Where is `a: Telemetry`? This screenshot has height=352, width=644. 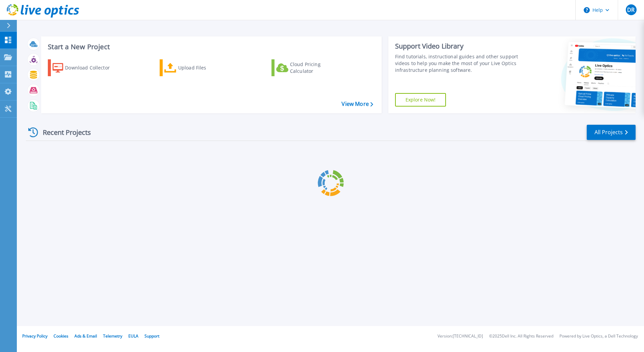
a: Telemetry is located at coordinates (113, 335).